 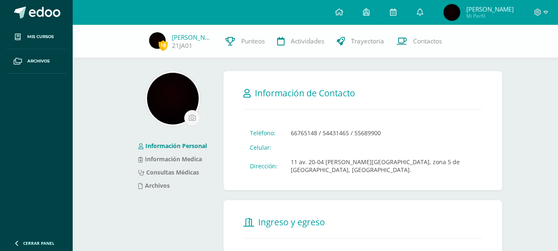 I want to click on span: Contactos, so click(x=428, y=41).